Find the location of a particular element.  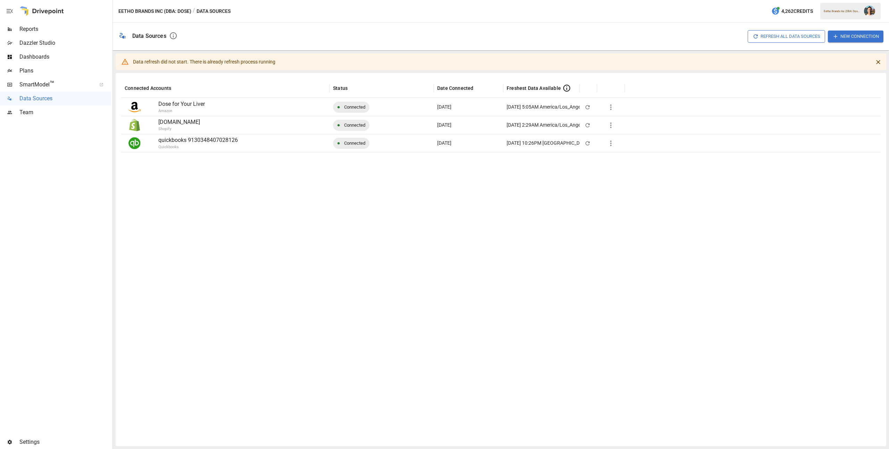

button: 4,262Credits is located at coordinates (792, 11).